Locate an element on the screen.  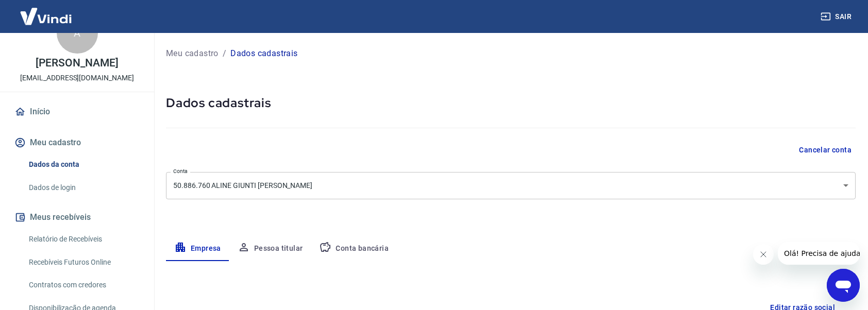
a: Recebíveis Futuros Online is located at coordinates (83, 262).